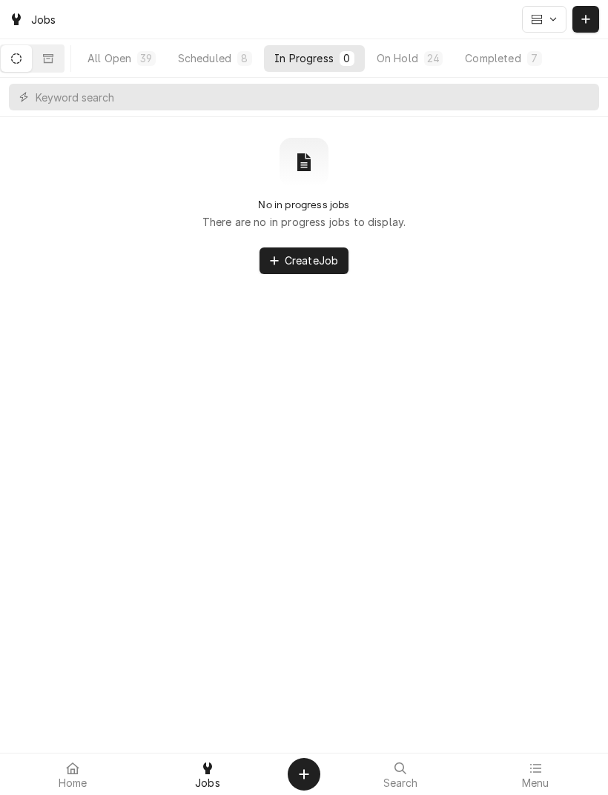 This screenshot has width=608, height=795. What do you see at coordinates (303, 205) in the screenshot?
I see `h2: No in progress jobs` at bounding box center [303, 205].